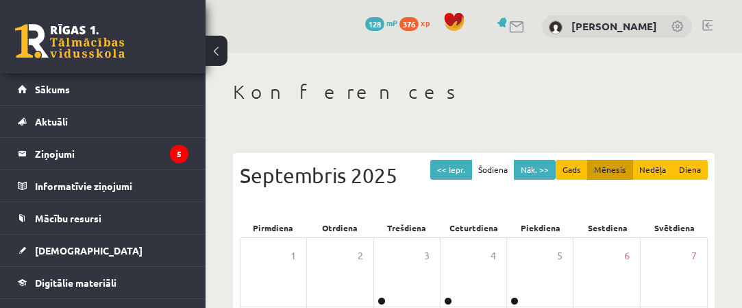 This screenshot has width=742, height=308. Describe the element at coordinates (535, 169) in the screenshot. I see `button: Nāk. >>` at that location.